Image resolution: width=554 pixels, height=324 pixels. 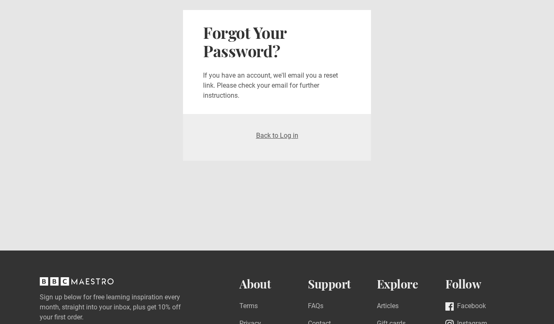 What do you see at coordinates (249, 307) in the screenshot?
I see `a: Terms` at bounding box center [249, 307].